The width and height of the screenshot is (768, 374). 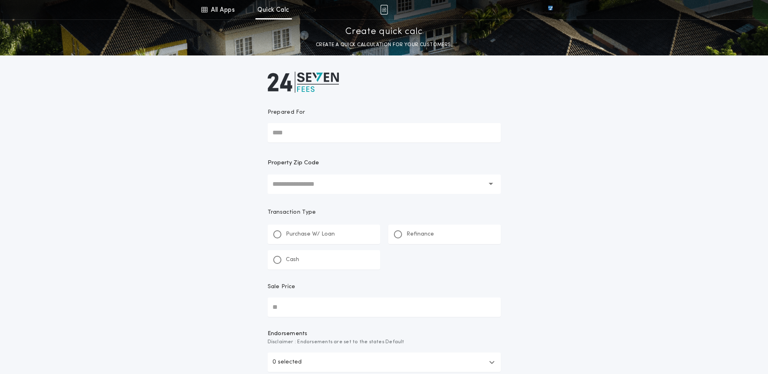 I want to click on label: Property Zip Code, so click(x=293, y=163).